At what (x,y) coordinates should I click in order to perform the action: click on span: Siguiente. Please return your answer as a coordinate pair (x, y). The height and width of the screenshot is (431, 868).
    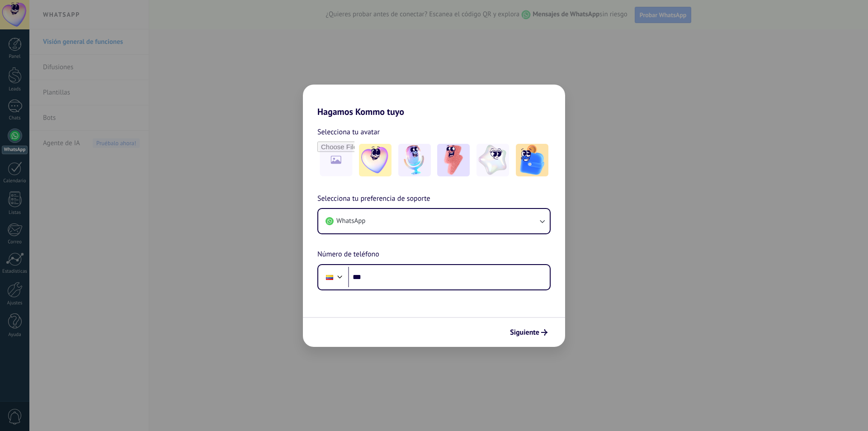
    Looking at the image, I should click on (525, 333).